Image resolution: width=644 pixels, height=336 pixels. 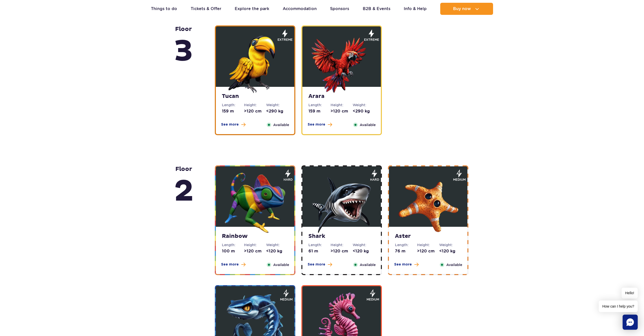 What do you see at coordinates (183, 52) in the screenshot?
I see `span: 3` at bounding box center [183, 52].